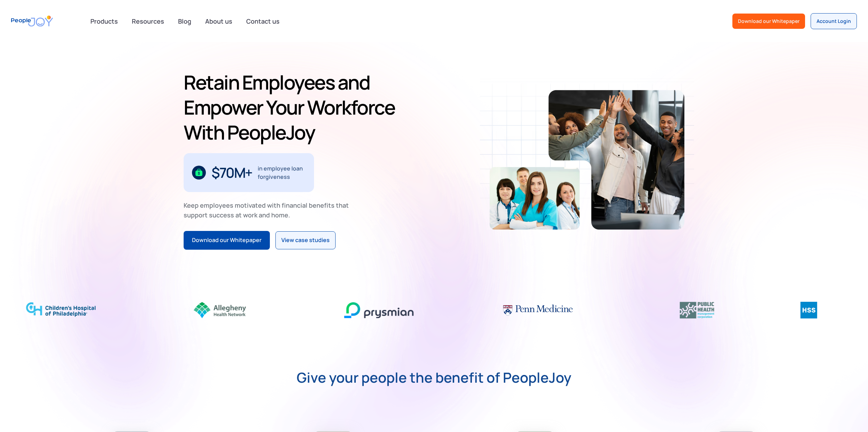  What do you see at coordinates (148, 21) in the screenshot?
I see `a: Resources` at bounding box center [148, 21].